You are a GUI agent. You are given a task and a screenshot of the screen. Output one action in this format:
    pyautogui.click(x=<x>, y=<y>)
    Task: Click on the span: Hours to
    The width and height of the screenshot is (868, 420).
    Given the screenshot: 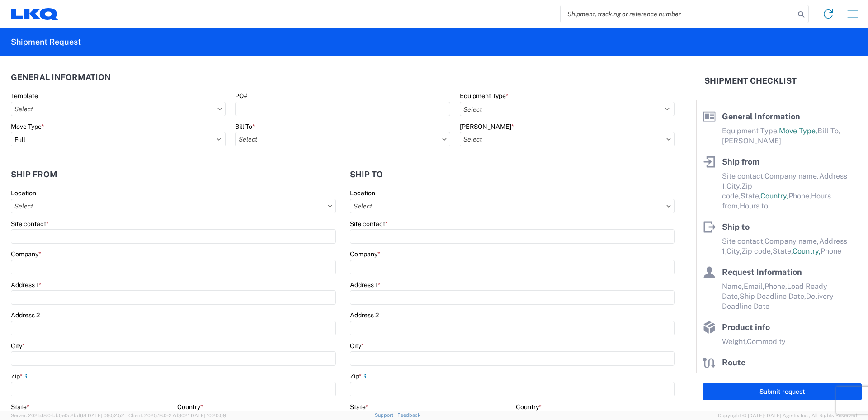 What is the action you would take?
    pyautogui.click(x=754, y=206)
    